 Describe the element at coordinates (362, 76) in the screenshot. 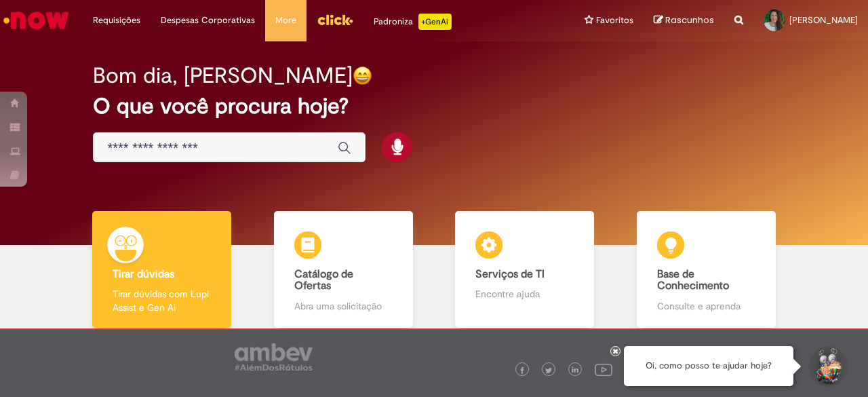

I see `img: happy-face.png` at that location.